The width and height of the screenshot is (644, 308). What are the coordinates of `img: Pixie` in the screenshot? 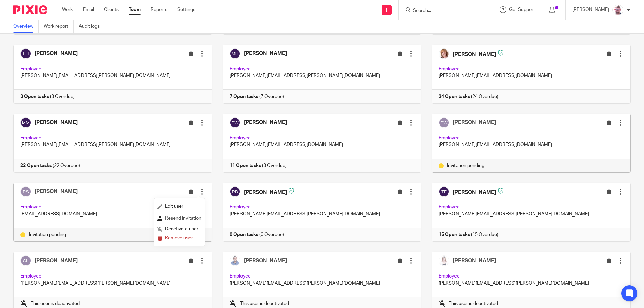 It's located at (30, 10).